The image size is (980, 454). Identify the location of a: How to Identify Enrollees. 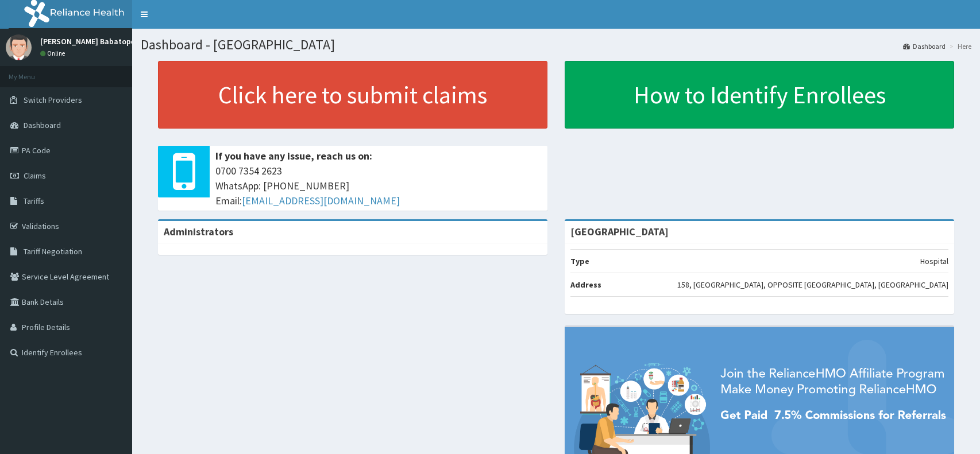
(759, 95).